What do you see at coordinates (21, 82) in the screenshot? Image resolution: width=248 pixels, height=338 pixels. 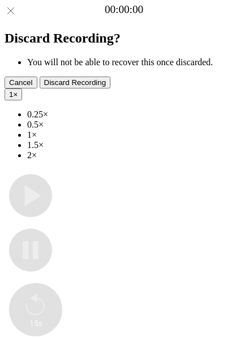 I see `button: Cancel` at bounding box center [21, 82].